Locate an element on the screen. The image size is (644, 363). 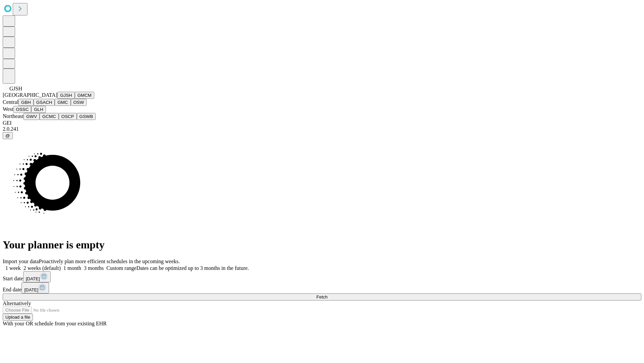
span: Alternatively is located at coordinates (17, 303).